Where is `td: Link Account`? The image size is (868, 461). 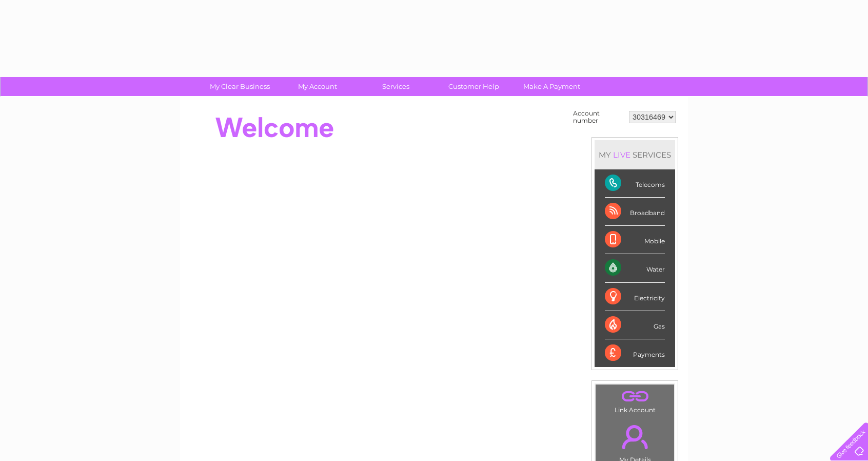 td: Link Account is located at coordinates (635, 400).